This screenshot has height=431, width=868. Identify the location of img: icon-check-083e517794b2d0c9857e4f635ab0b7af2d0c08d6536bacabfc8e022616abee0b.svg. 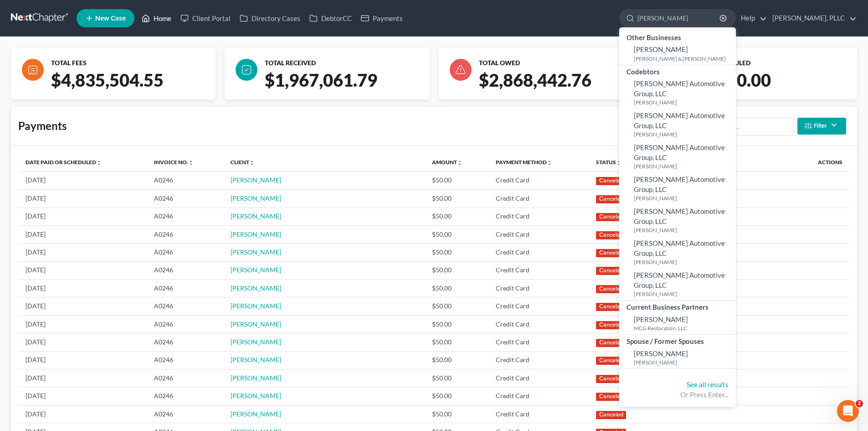
(247, 70).